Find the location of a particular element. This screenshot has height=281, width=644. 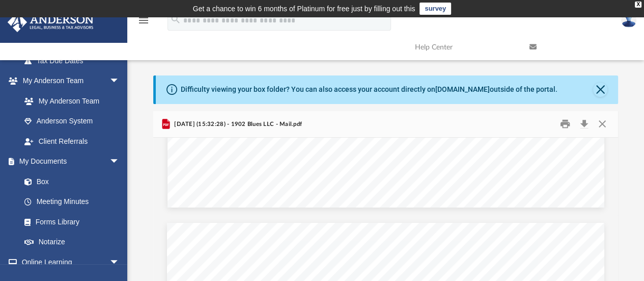

div: Get a chance to win 6 months of Platinum for free just by filling out this is located at coordinates (304, 9).